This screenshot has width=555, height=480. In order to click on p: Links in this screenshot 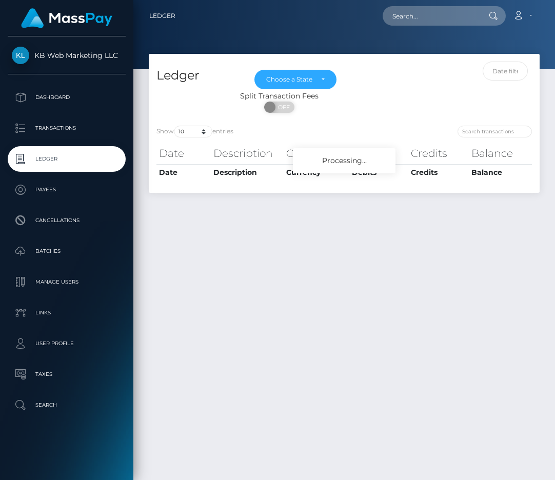, I will do `click(67, 313)`.